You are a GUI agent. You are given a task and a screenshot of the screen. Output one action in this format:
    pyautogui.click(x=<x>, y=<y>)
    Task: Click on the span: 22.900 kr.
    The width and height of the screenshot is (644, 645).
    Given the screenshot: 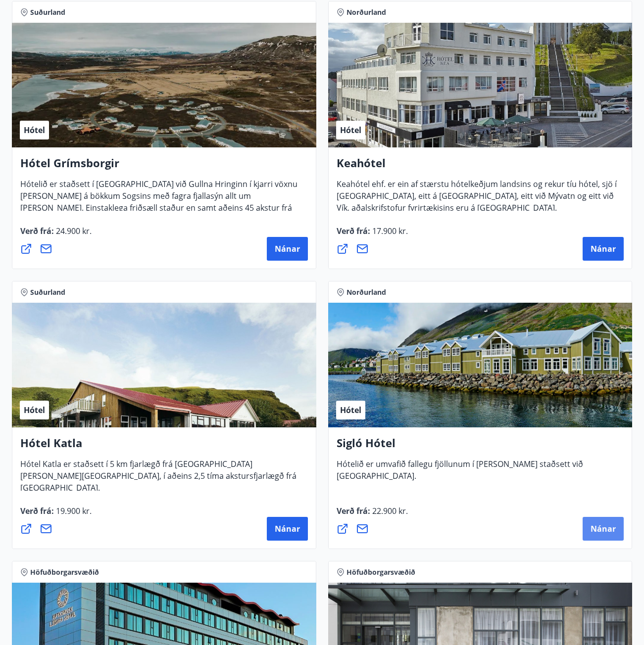 What is the action you would take?
    pyautogui.click(x=389, y=511)
    